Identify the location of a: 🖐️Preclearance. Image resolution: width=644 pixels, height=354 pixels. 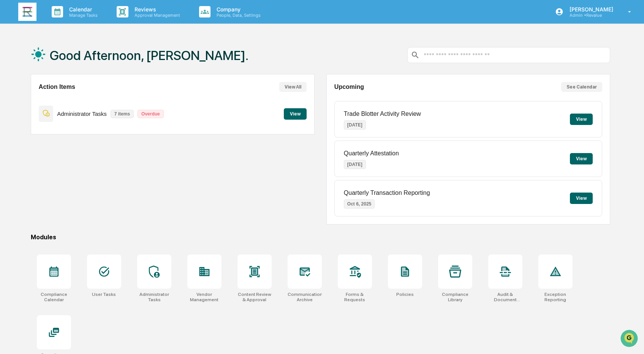
(28, 99).